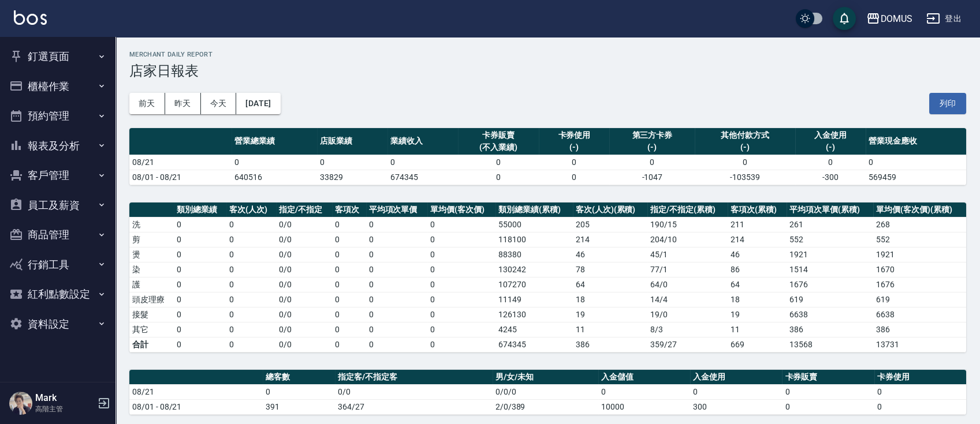 The width and height of the screenshot is (980, 424). Describe the element at coordinates (687, 315) in the screenshot. I see `td: 19 / 0` at that location.